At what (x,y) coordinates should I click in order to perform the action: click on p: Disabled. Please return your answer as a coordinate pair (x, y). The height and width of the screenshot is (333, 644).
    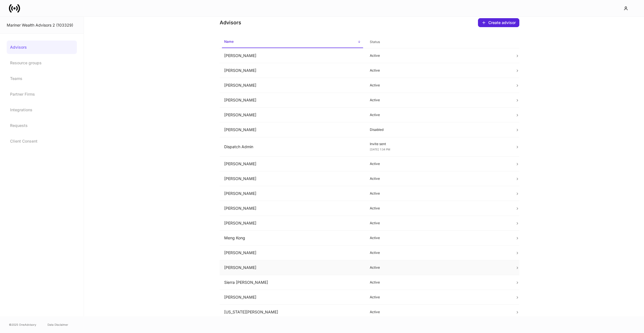
    Looking at the image, I should click on (438, 130).